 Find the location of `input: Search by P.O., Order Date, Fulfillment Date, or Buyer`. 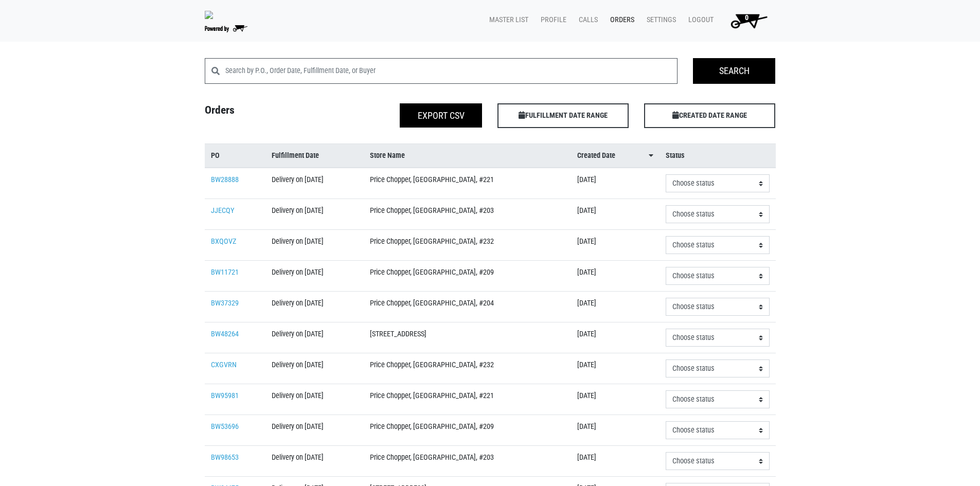

input: Search by P.O., Order Date, Fulfillment Date, or Buyer is located at coordinates (452, 71).